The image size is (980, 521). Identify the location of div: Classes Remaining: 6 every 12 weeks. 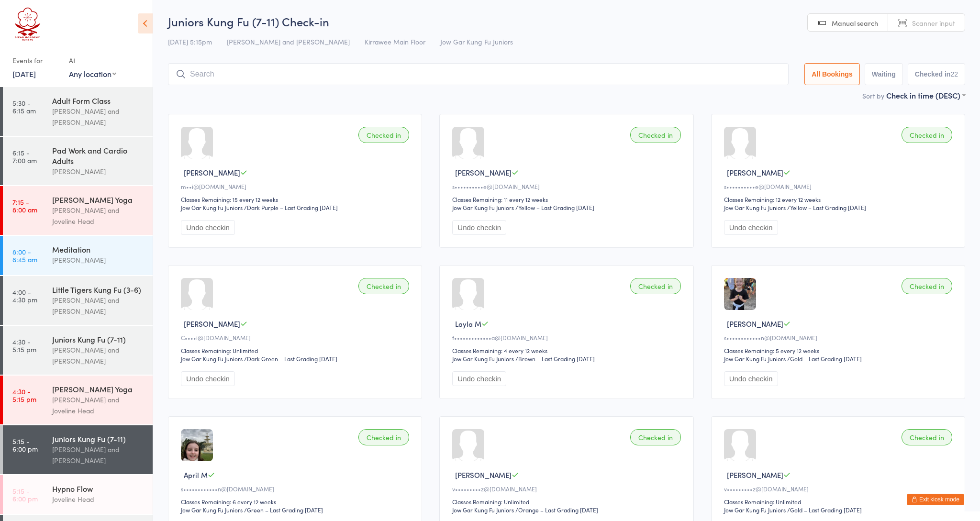
(296, 502).